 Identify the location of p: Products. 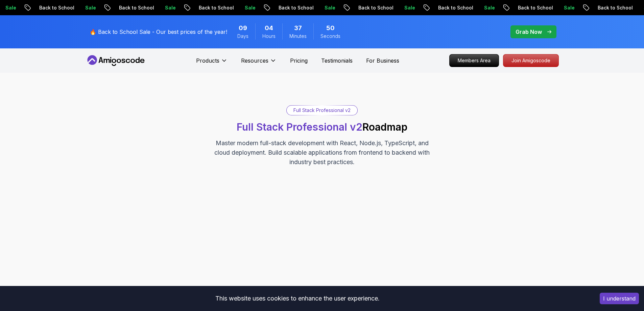
(208, 60).